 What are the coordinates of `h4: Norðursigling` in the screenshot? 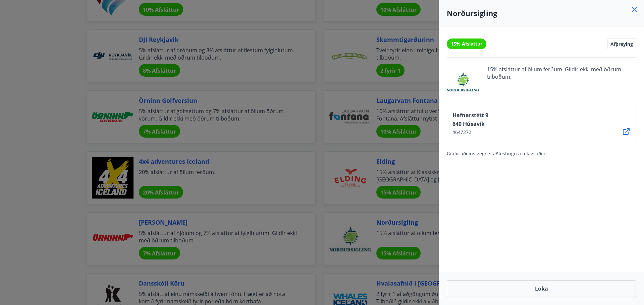 It's located at (541, 13).